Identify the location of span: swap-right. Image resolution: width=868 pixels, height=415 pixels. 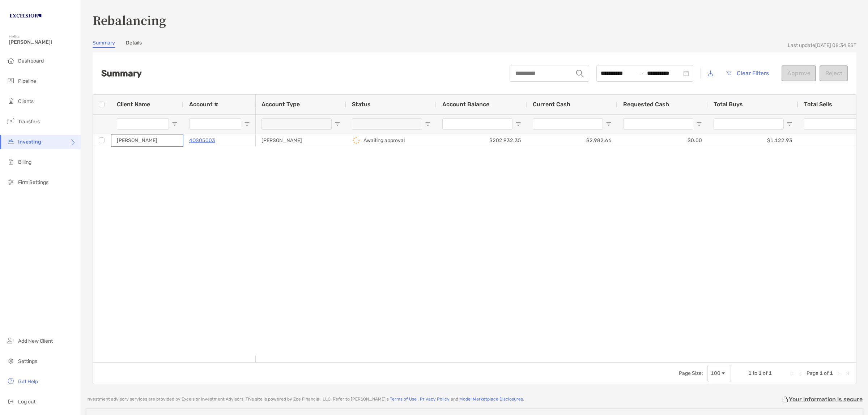
(641, 73).